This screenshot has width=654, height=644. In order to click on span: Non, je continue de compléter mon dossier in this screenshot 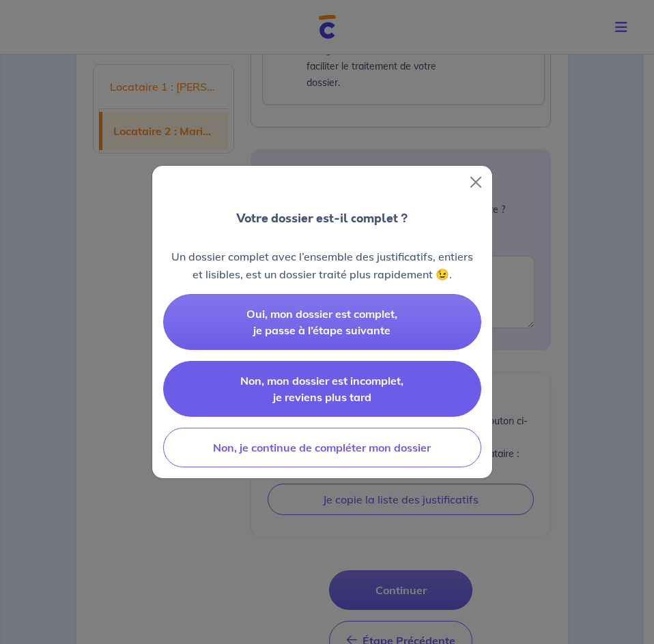, I will do `click(322, 447)`.